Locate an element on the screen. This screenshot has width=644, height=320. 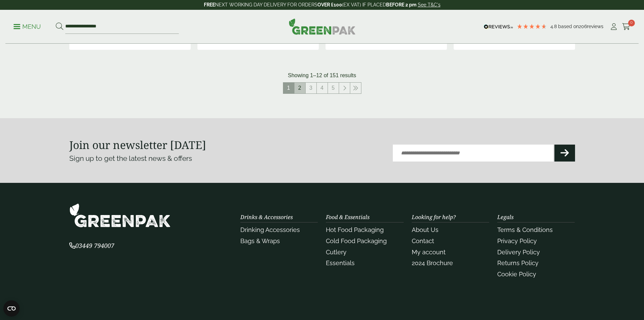
a: Cutlery is located at coordinates (336, 252).